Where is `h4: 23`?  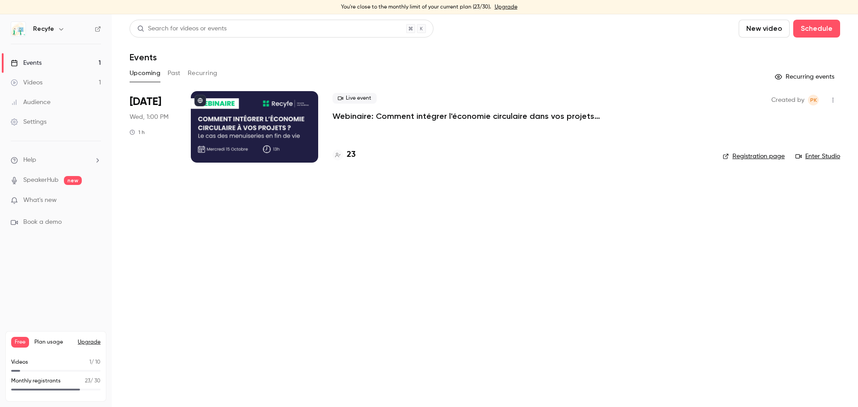 h4: 23 is located at coordinates (351, 155).